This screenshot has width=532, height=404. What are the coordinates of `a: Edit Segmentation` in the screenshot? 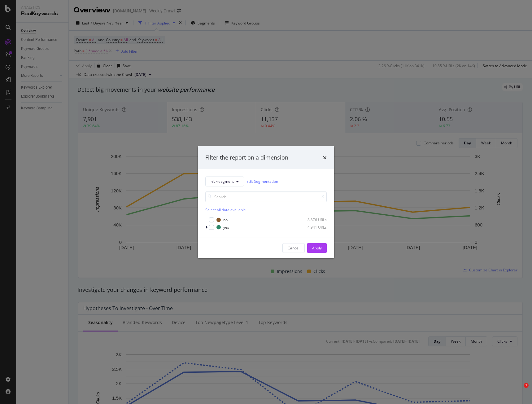 It's located at (263, 181).